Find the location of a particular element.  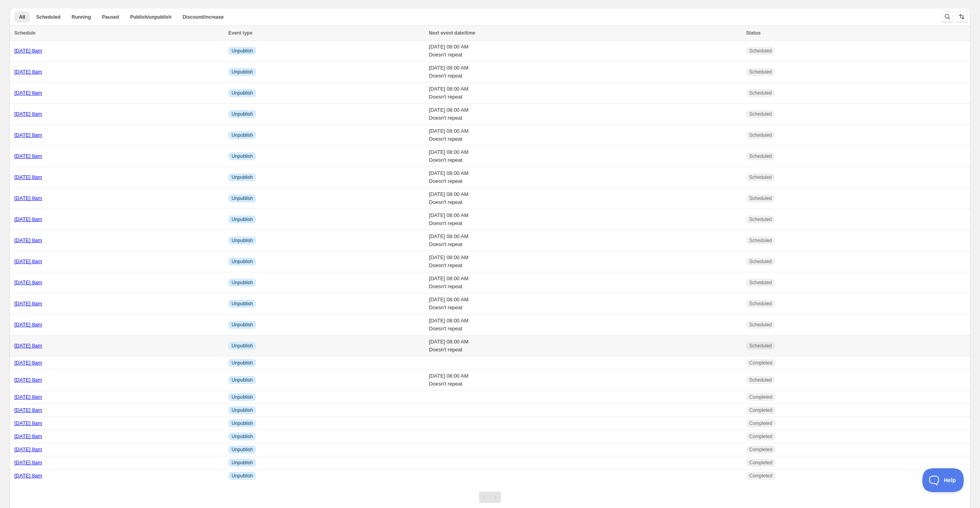

span: Event type is located at coordinates (240, 33).